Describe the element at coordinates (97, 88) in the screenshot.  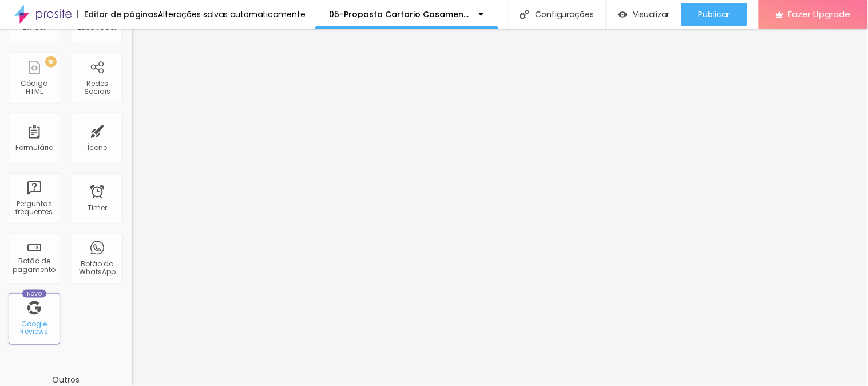
I see `div: Redes Sociais` at that location.